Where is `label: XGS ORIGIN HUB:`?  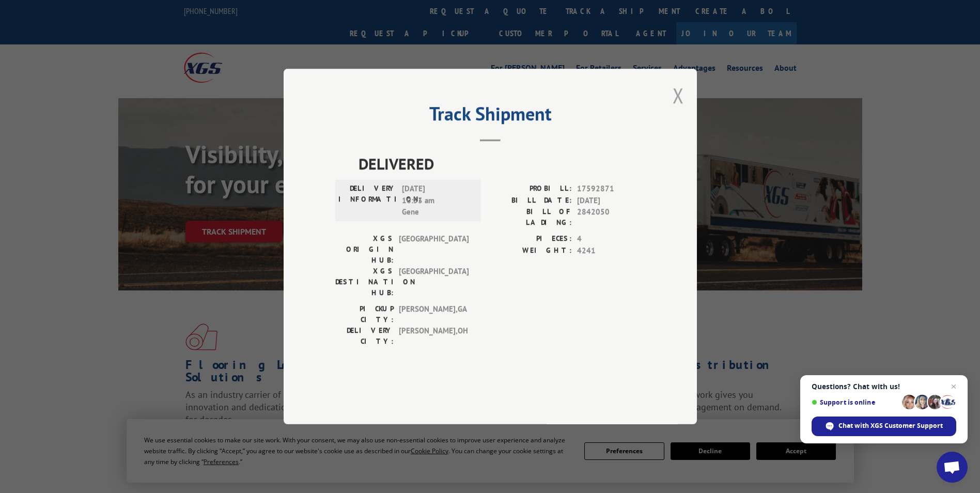
label: XGS ORIGIN HUB: is located at coordinates (364, 249).